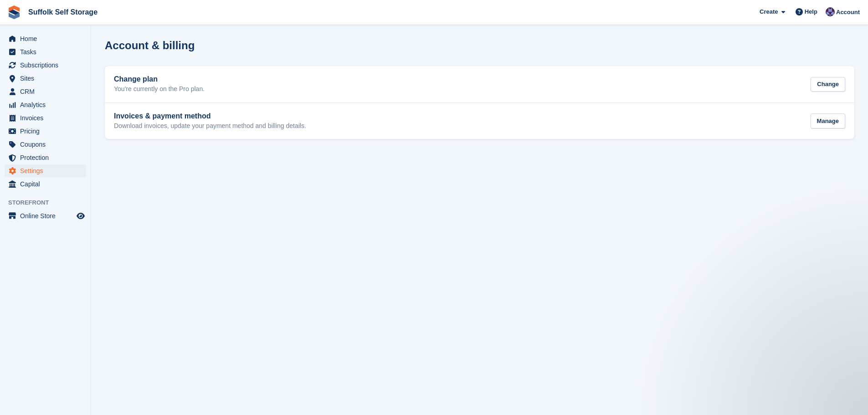 This screenshot has width=868, height=415. I want to click on span: Home, so click(48, 39).